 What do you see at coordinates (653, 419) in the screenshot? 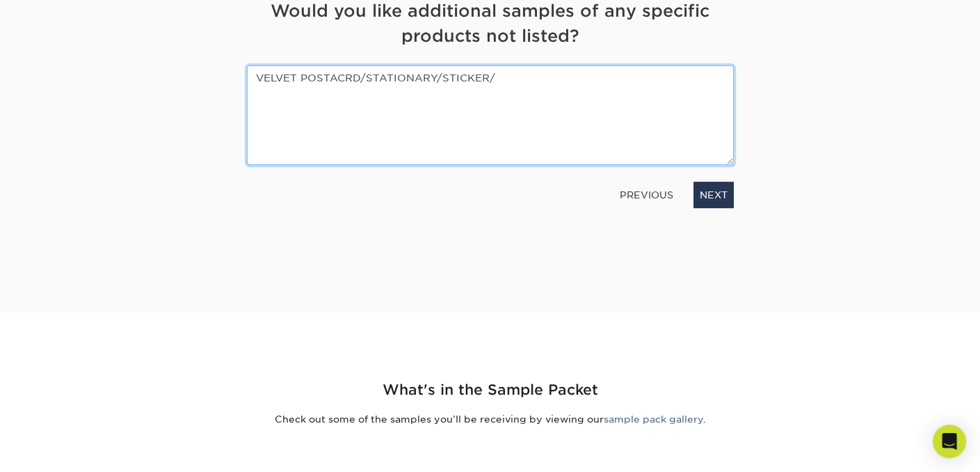
I see `a: sample pack gallery` at bounding box center [653, 419].